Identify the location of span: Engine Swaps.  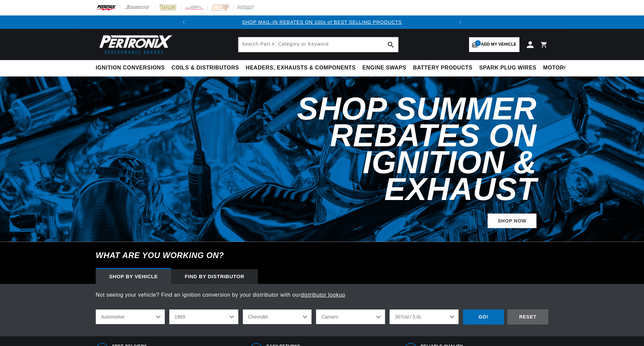
(384, 68).